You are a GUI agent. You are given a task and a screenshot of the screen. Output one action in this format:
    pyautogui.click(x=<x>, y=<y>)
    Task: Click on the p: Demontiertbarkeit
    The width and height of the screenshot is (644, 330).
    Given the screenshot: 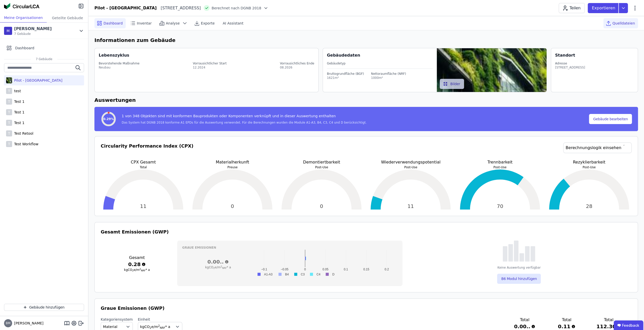 What is the action you would take?
    pyautogui.click(x=322, y=162)
    